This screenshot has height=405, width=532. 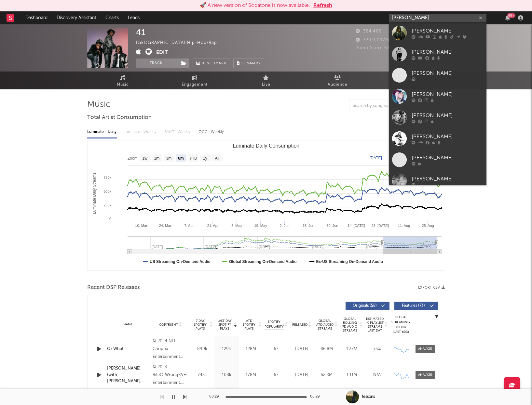 I want to click on div: Name, so click(x=128, y=324).